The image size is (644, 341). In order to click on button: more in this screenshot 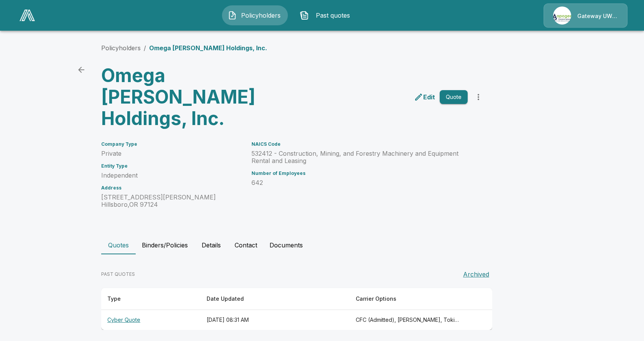, I will do `click(478, 97)`.